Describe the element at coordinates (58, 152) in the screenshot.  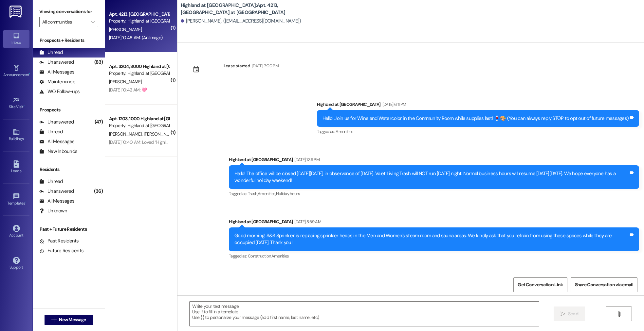
I see `div: New Inbounds` at that location.